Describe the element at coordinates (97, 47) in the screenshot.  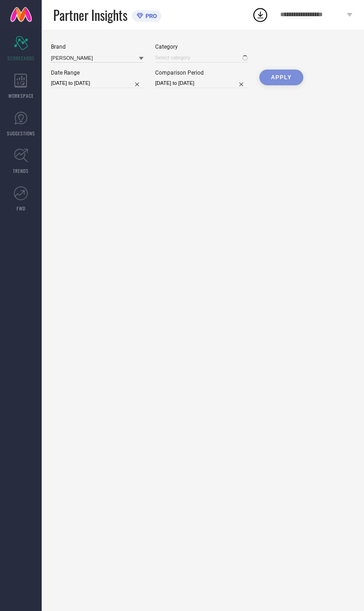
I see `div: Brand` at that location.